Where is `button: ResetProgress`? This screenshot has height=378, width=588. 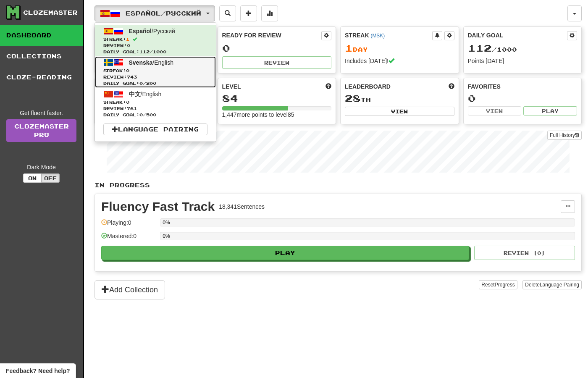 button: ResetProgress is located at coordinates (498, 285).